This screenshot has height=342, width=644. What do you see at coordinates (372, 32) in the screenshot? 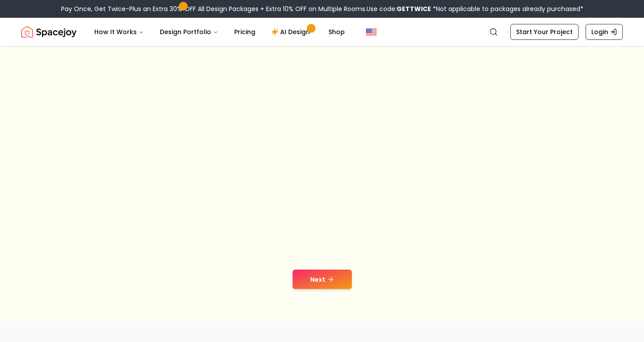
I see `img: United States` at bounding box center [372, 32].